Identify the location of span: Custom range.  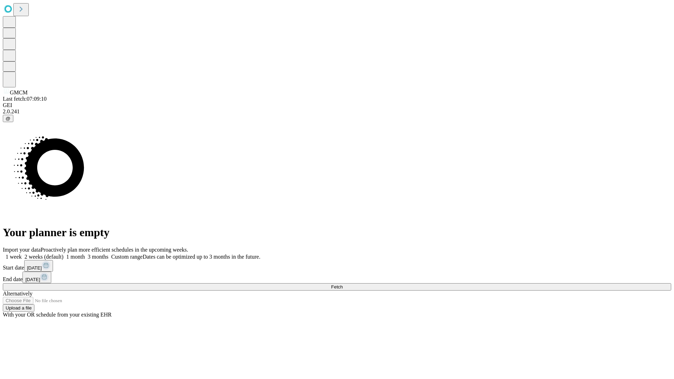
(127, 256).